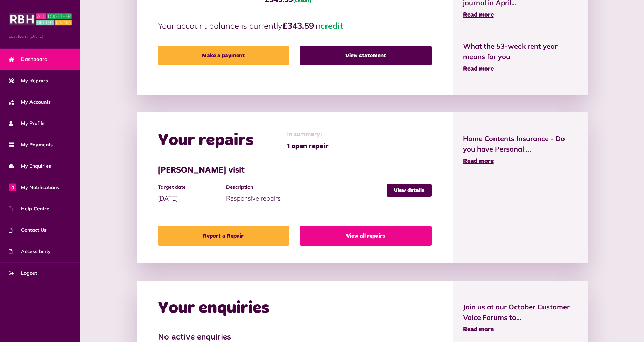 The width and height of the screenshot is (644, 342). I want to click on a: Join us at our October Customer Voice Forums to... Read more, so click(520, 319).